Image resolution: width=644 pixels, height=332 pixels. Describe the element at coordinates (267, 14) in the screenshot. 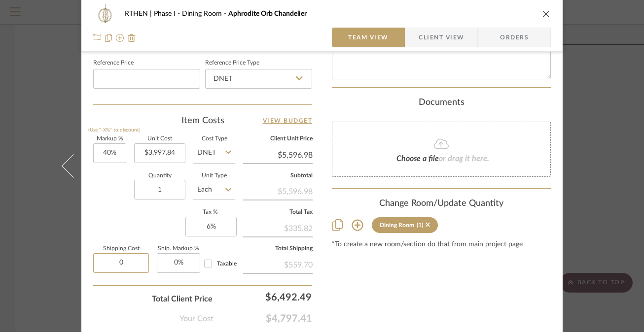

I see `span: Aphrodite Orb Chandelier` at that location.